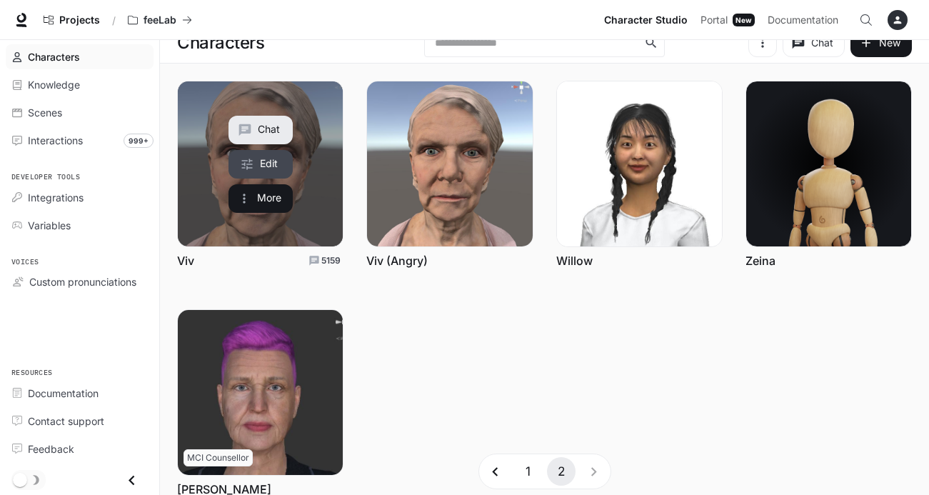 The height and width of the screenshot is (495, 929). Describe the element at coordinates (49, 225) in the screenshot. I see `span: Variables` at that location.